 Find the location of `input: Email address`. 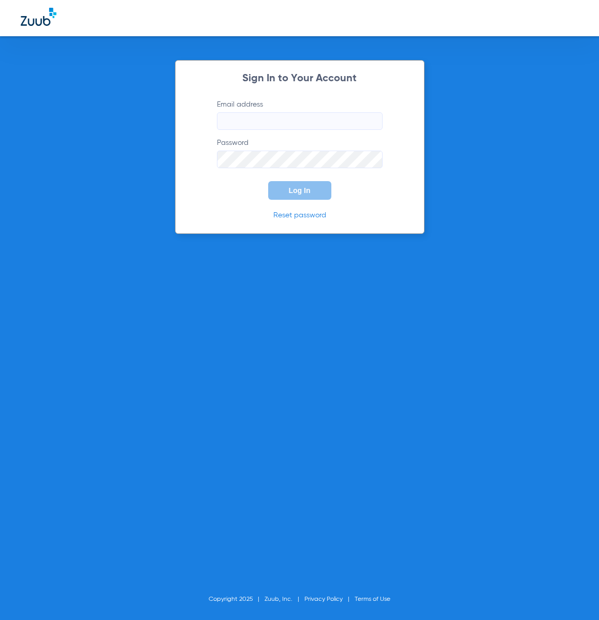

input: Email address is located at coordinates (300, 121).